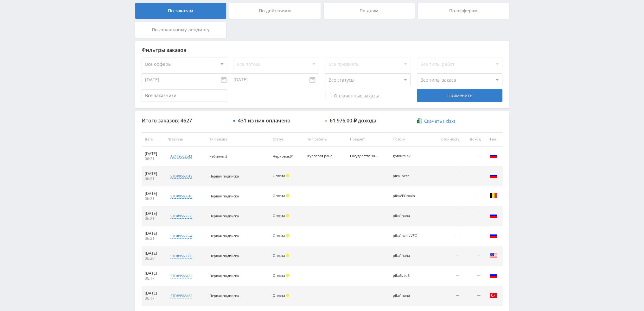 Image resolution: width=644 pixels, height=311 pixels. What do you see at coordinates (322, 156) in the screenshot?
I see `div: Курсовая работа` at bounding box center [322, 156].